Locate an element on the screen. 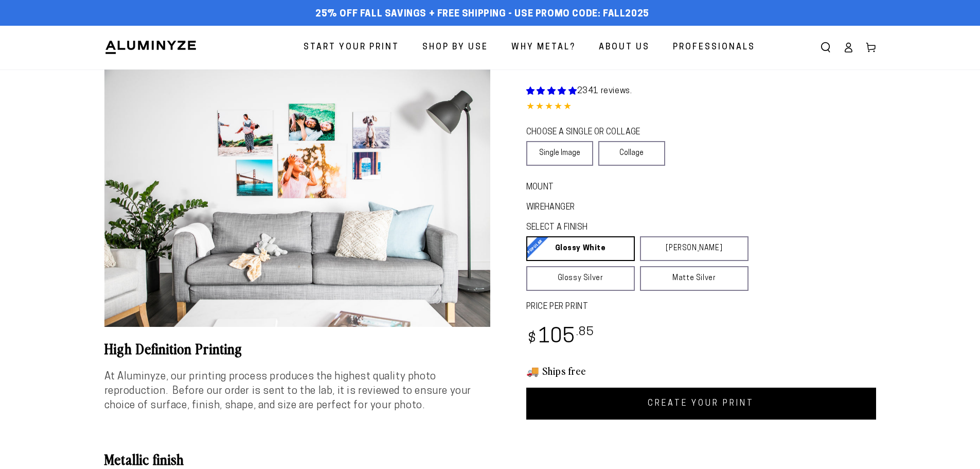 This screenshot has width=980, height=469. sup: .85 is located at coordinates (585, 332).